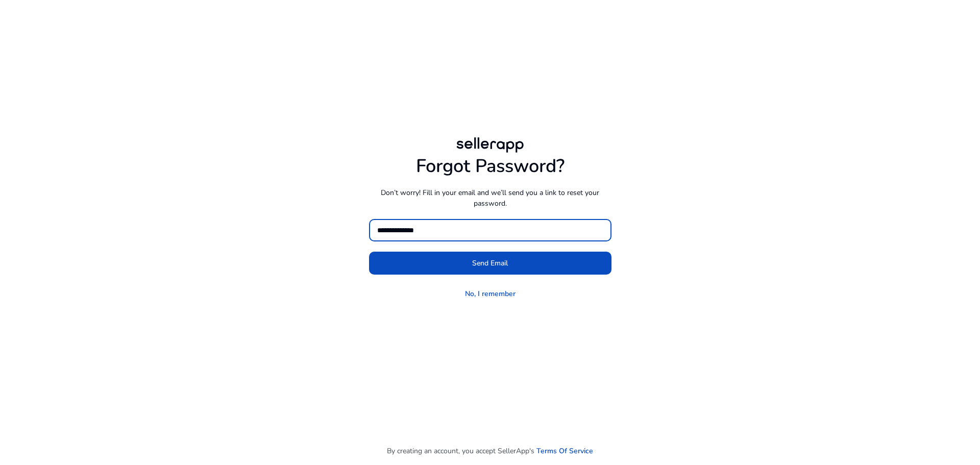 The image size is (980, 465). Describe the element at coordinates (490, 263) in the screenshot. I see `span: Send Email` at that location.